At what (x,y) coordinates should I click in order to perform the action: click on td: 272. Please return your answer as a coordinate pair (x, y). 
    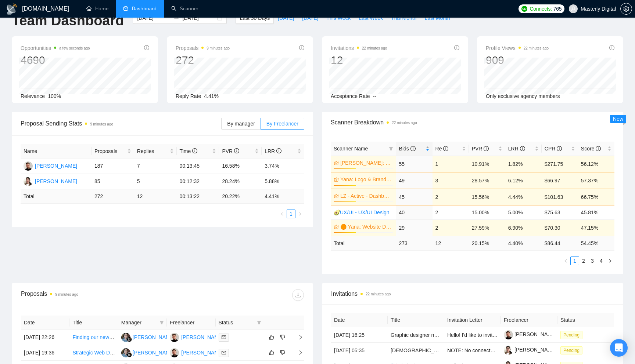
    Looking at the image, I should click on (113, 197).